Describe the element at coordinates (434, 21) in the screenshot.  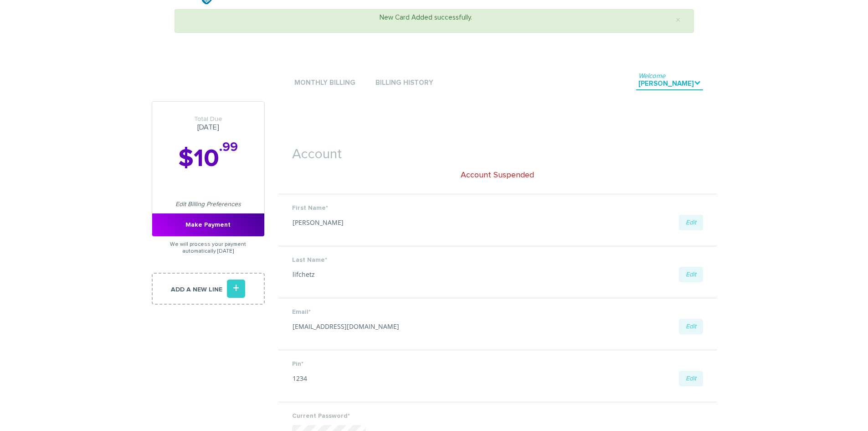
I see `div: New Card Added successfully.` at that location.